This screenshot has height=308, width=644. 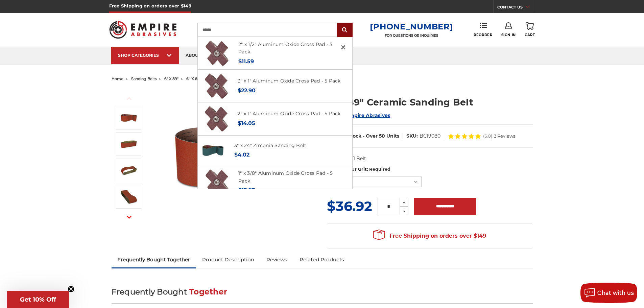 What do you see at coordinates (213, 150) in the screenshot?
I see `img: 3" x 24" Zirconia Sanding Belt` at bounding box center [213, 150].